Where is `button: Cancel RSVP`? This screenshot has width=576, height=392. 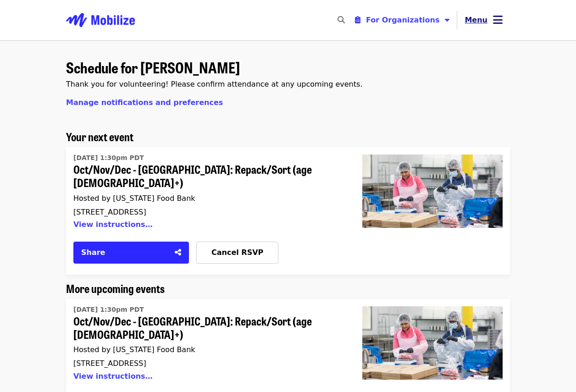 button: Cancel RSVP is located at coordinates (237, 252).